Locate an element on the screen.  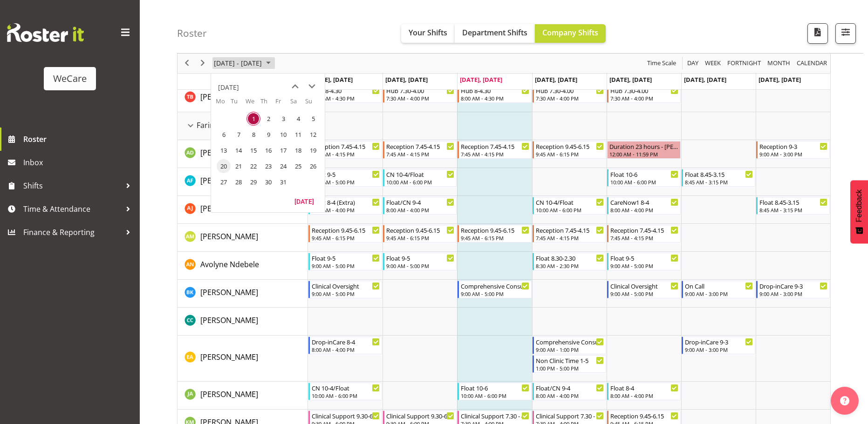
div: 8:45 AM - 3:15 PM is located at coordinates (719, 182).